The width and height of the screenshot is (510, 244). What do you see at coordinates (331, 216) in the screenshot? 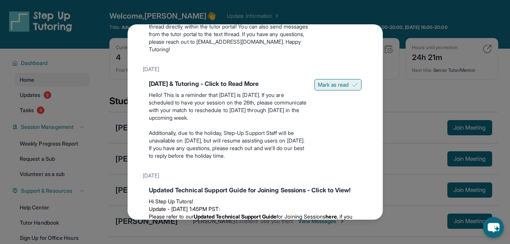
I see `a: here` at bounding box center [331, 216].